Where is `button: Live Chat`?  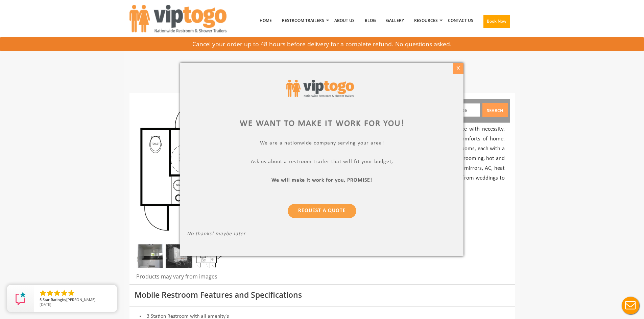
button: Live Chat is located at coordinates (630, 306).